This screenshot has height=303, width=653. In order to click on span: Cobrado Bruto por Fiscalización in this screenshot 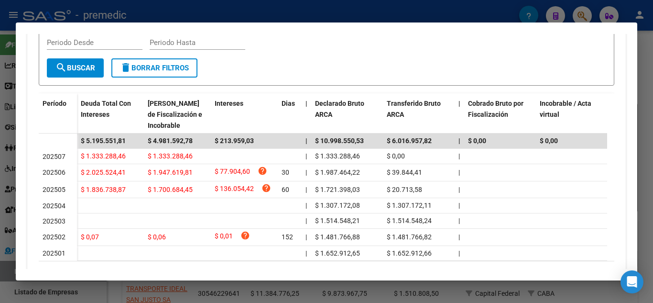, I will do `click(496, 109)`.